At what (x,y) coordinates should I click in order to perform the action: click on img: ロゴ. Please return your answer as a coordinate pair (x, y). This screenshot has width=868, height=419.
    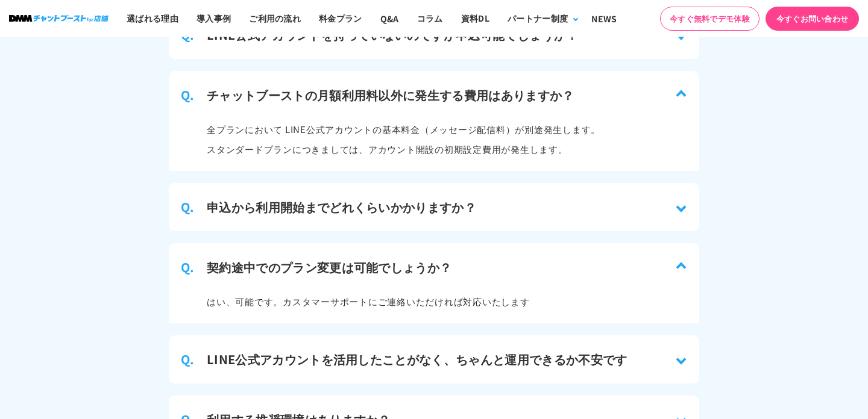
    Looking at the image, I should click on (58, 18).